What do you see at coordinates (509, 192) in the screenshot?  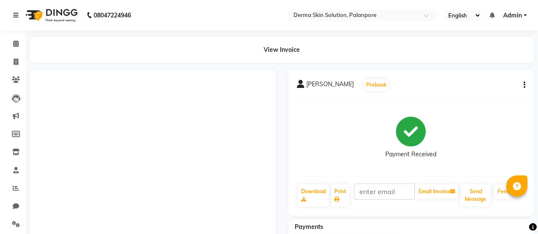 I see `a: Feedback` at bounding box center [509, 192].